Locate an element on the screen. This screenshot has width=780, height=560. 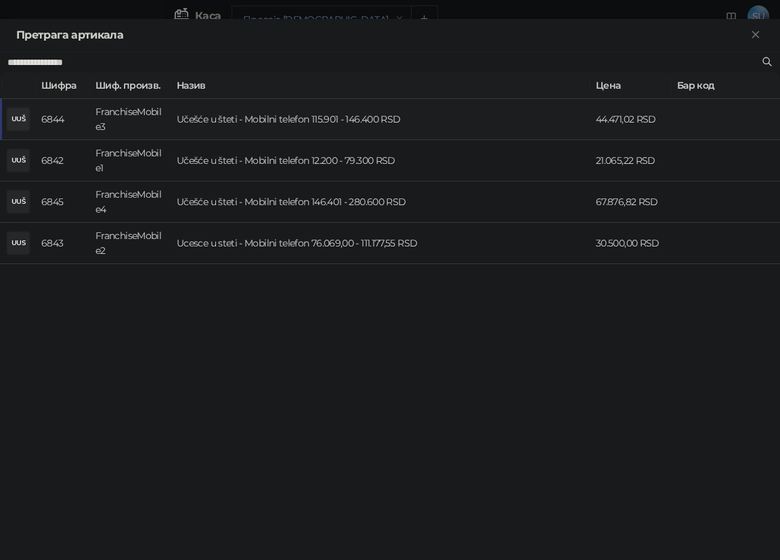
th: Цена is located at coordinates (631, 85).